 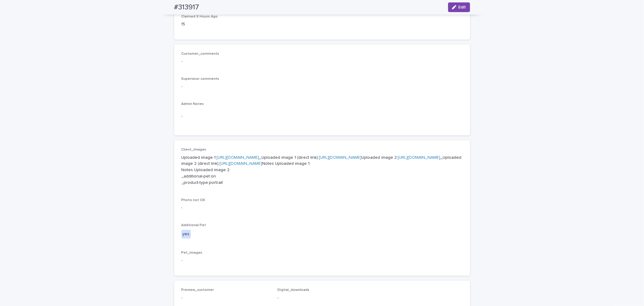 I want to click on span: Customer_comments, so click(x=200, y=54).